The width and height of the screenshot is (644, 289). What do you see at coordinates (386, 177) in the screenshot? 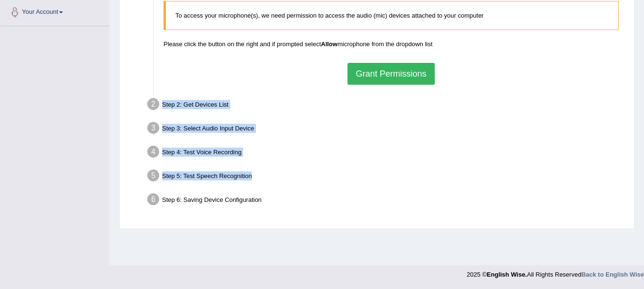
I see `div: Step 5: Test Speech Recognition` at bounding box center [386, 177].